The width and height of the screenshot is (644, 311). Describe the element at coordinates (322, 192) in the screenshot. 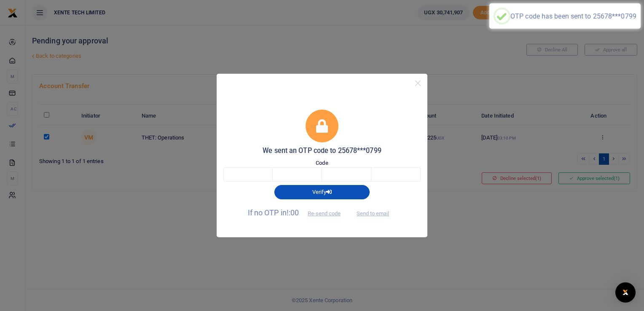

I see `button: Verify` at that location.